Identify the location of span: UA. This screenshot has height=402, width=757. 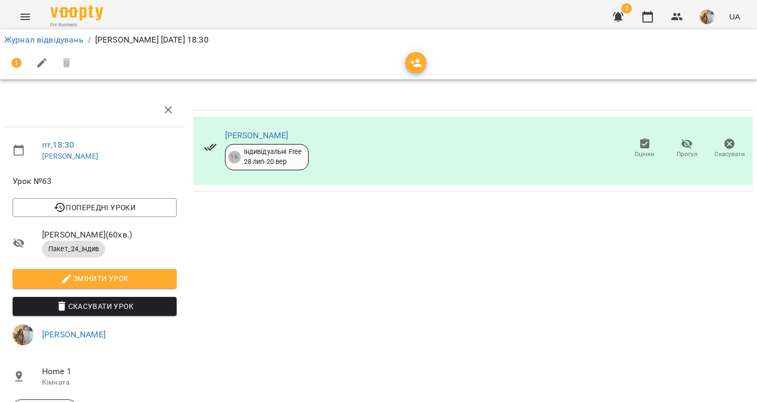
(734, 16).